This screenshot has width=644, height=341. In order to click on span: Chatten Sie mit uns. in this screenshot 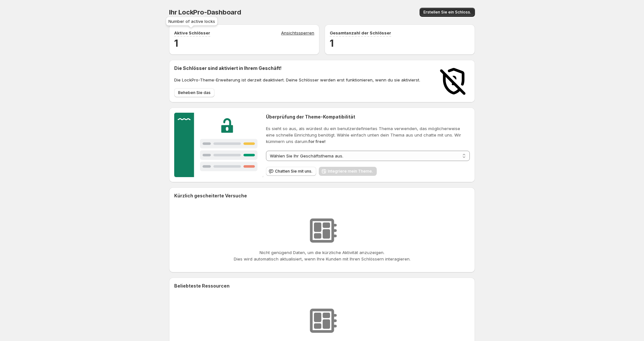, I will do `click(294, 171)`.